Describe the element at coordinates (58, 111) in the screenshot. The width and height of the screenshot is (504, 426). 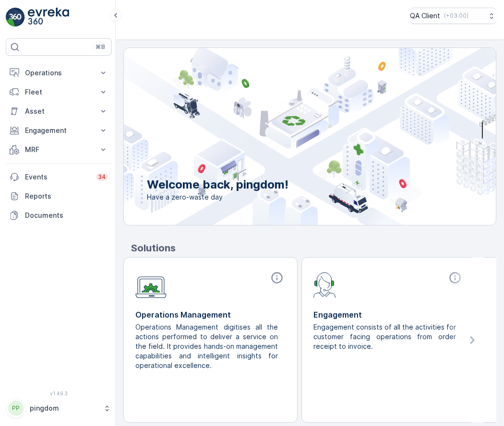
I see `button: Asset` at that location.